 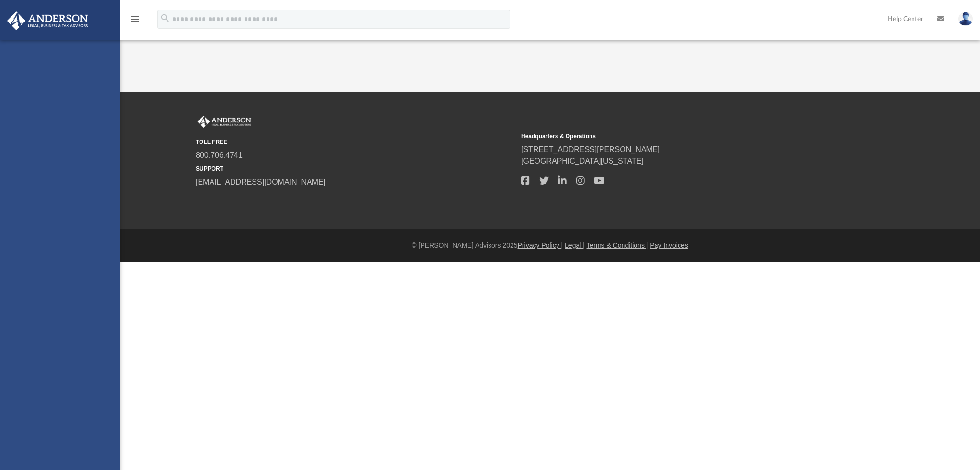 I want to click on small: Headquarters & Operations, so click(x=681, y=136).